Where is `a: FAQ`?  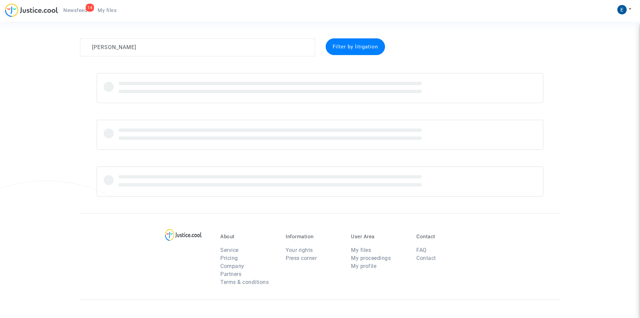
a: FAQ is located at coordinates (421, 250).